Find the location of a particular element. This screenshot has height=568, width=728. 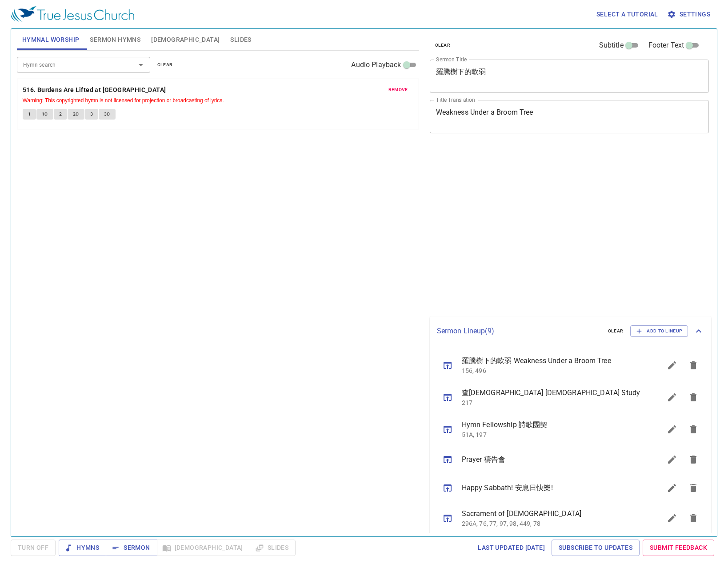

small: Warning: This copyrighted hymn is not licensed for projection or broadcasting of lyrics. is located at coordinates (123, 100).